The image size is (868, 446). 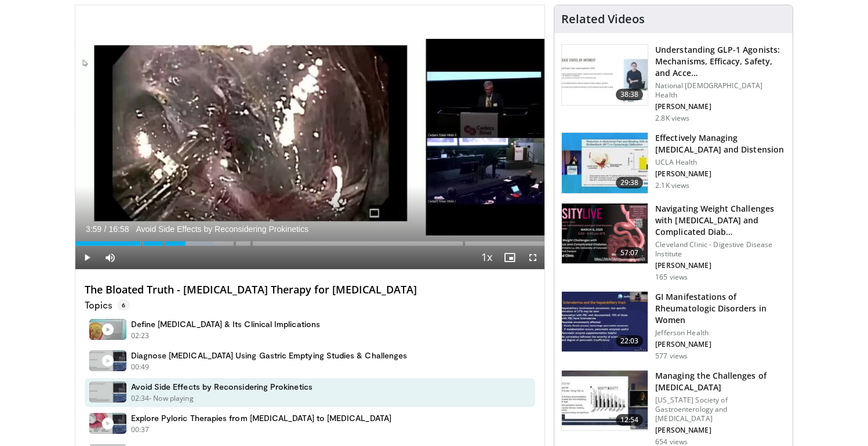 I want to click on button: Mute, so click(x=110, y=258).